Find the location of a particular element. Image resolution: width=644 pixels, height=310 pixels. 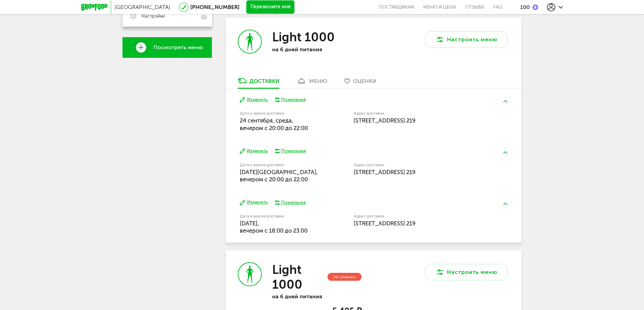

img: bonus_b.cdccf46.png is located at coordinates (535, 7).